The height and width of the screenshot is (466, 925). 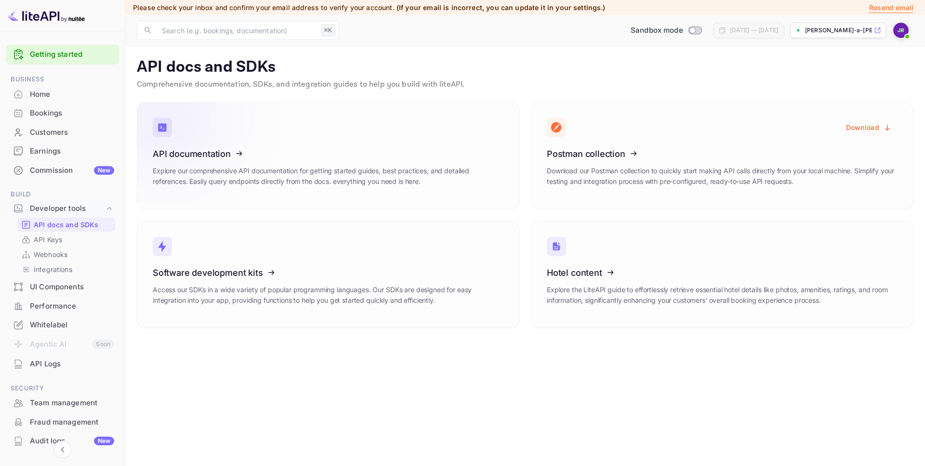 What do you see at coordinates (66, 239) in the screenshot?
I see `a: API Keys` at bounding box center [66, 239].